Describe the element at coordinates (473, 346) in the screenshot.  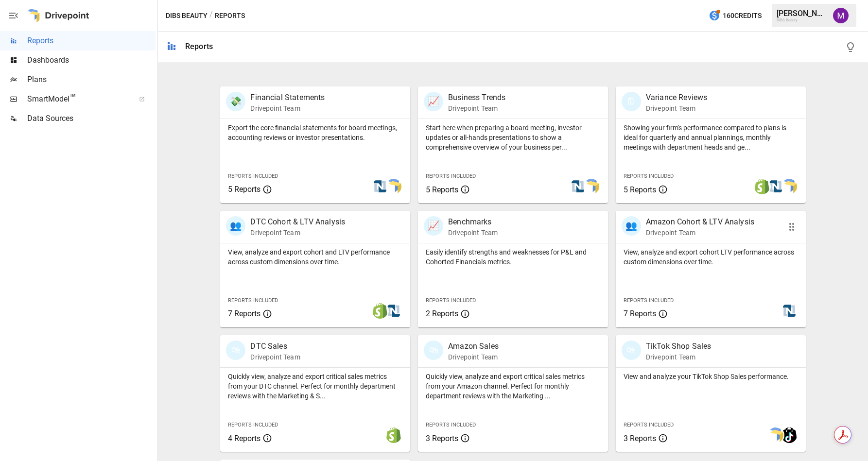
I see `p: Amazon Sales` at that location.